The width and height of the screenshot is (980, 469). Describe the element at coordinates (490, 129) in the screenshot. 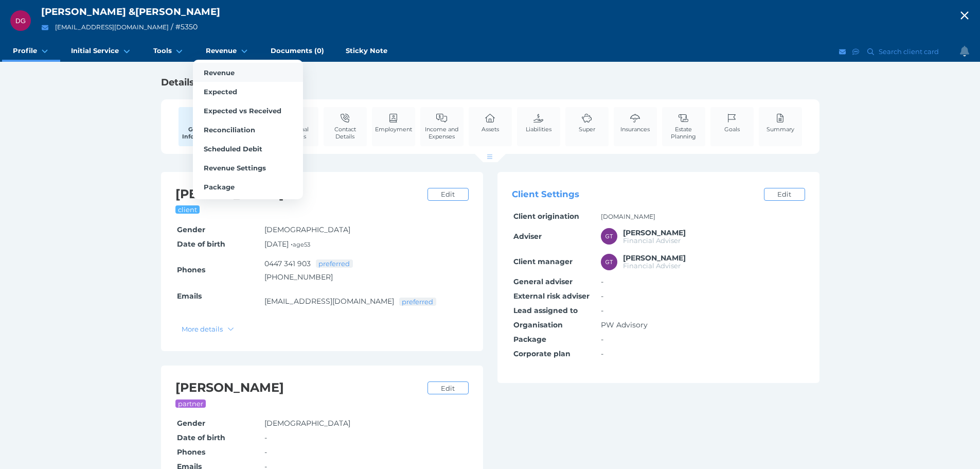

I see `span: Assets` at that location.